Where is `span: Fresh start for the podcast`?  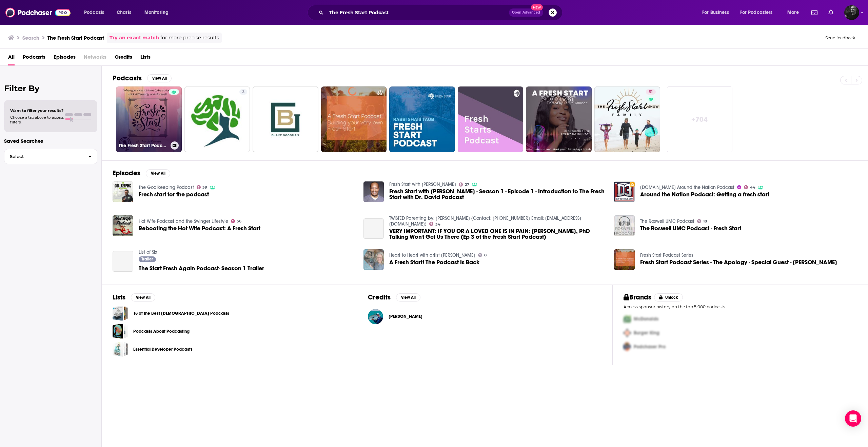
span: Fresh start for the podcast is located at coordinates (174, 194).